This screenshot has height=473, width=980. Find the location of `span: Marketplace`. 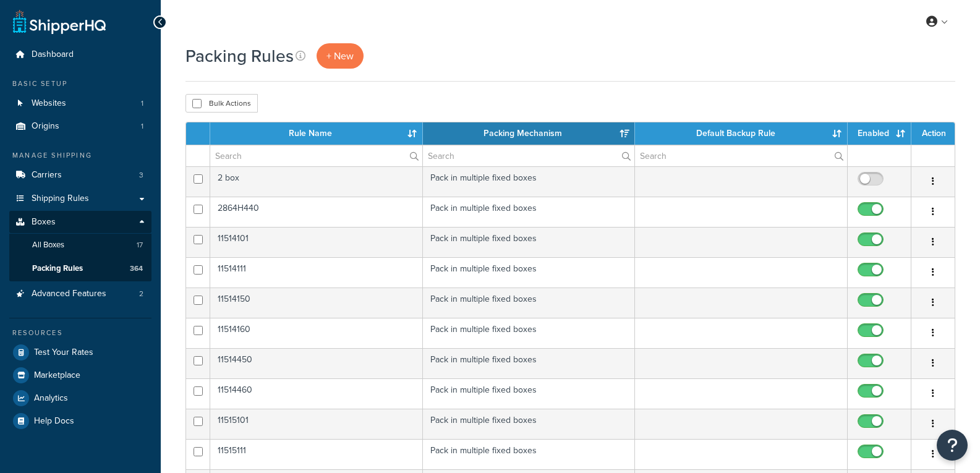

span: Marketplace is located at coordinates (57, 375).